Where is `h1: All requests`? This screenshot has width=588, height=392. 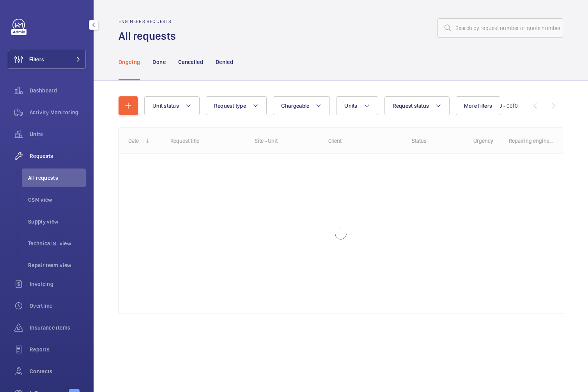
h1: All requests is located at coordinates (150, 36).